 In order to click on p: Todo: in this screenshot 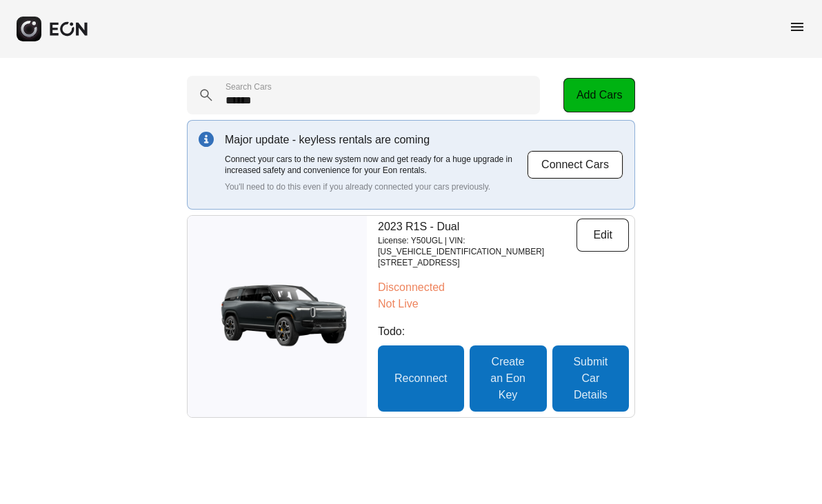, I will do `click(503, 332)`.